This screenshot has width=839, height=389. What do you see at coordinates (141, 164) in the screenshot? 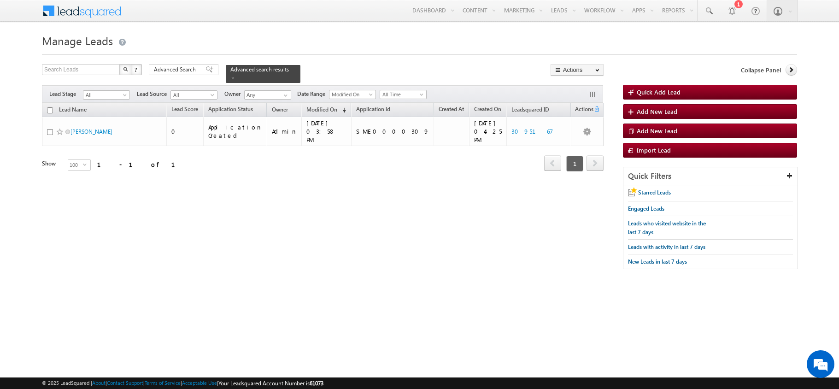
I see `div: 1 - 1 of 1` at bounding box center [141, 164].